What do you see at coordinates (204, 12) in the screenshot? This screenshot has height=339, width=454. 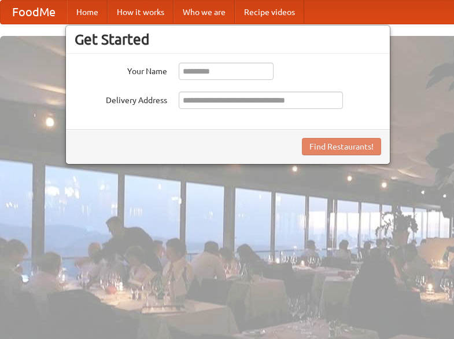 I see `a: Who we are` at bounding box center [204, 12].